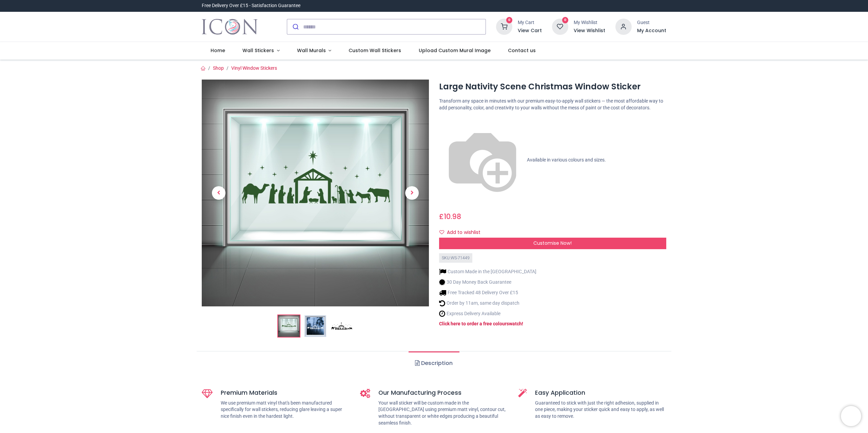 Image resolution: width=868 pixels, height=433 pixels. I want to click on span: Logo of Icon Wall Stickers, so click(230, 27).